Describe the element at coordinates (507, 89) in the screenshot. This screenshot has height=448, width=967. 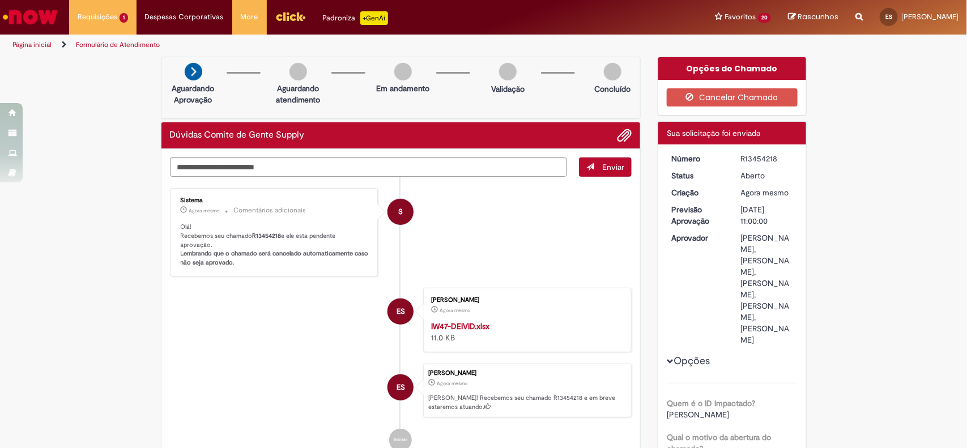
I see `p: Validação` at that location.